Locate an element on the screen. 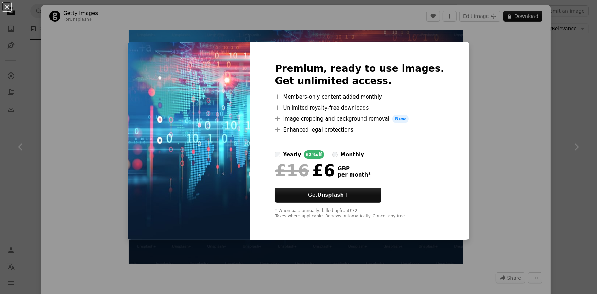 The height and width of the screenshot is (294, 597). input: yearly62%off is located at coordinates (278, 155).